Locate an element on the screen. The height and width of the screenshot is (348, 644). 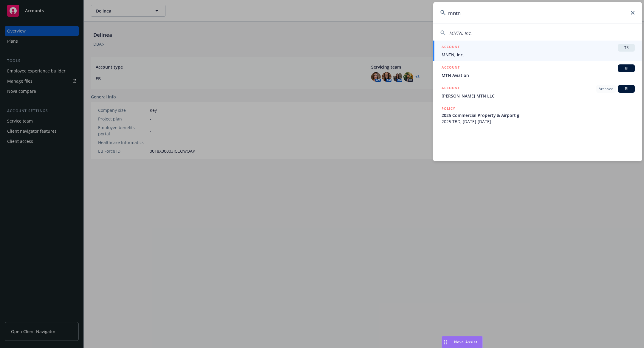
span: 2025 Commercial Property & Airport gl is located at coordinates (538, 115).